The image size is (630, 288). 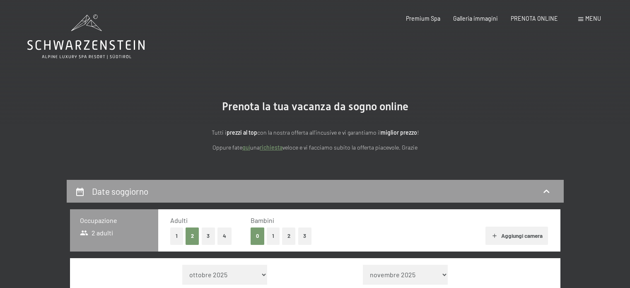 What do you see at coordinates (423, 18) in the screenshot?
I see `span: Premium Spa` at bounding box center [423, 18].